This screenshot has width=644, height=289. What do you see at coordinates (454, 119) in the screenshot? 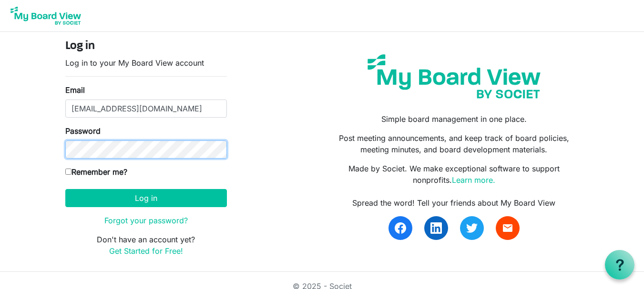
I see `p: Simple board management in one place.` at bounding box center [454, 119].